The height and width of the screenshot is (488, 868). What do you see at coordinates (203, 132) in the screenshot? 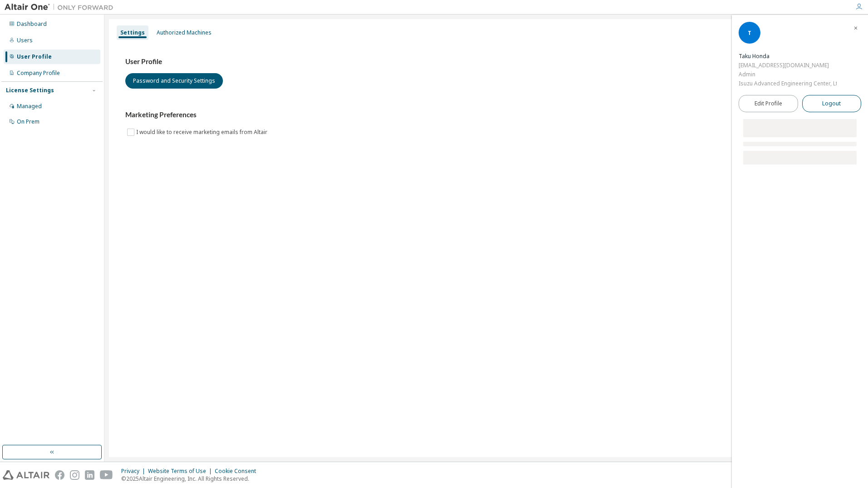
I see `label: I would like to receive marketing emails from Altair` at bounding box center [203, 132].